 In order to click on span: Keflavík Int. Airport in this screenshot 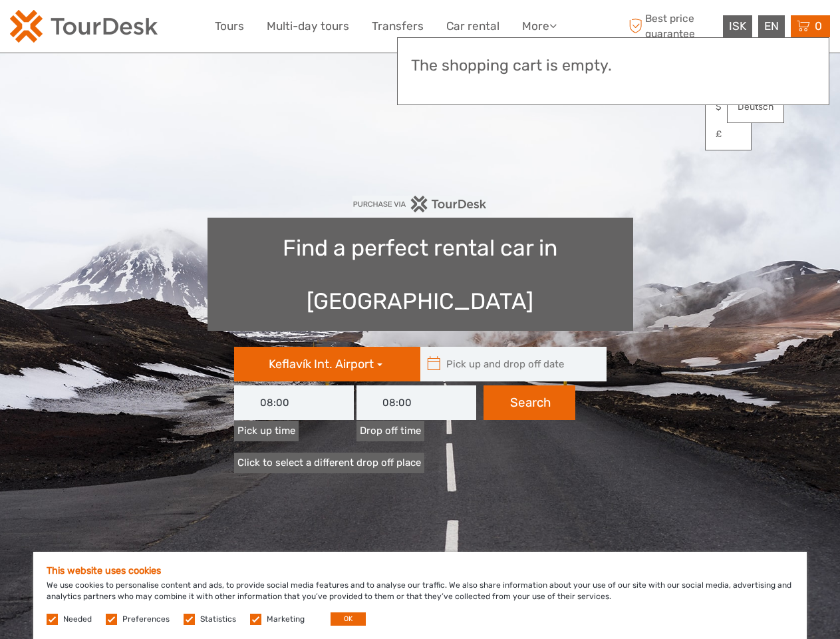, I will do `click(321, 364)`.